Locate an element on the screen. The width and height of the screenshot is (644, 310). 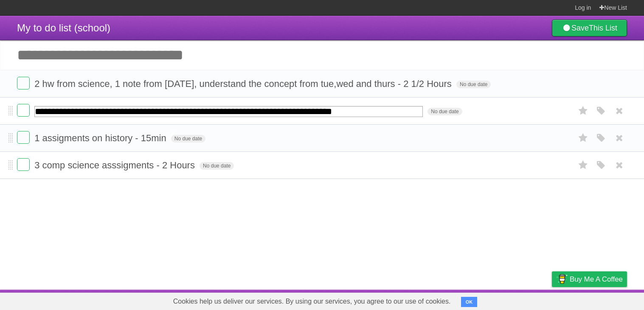
span: 1 assigments on history - 15min is located at coordinates (101, 138).